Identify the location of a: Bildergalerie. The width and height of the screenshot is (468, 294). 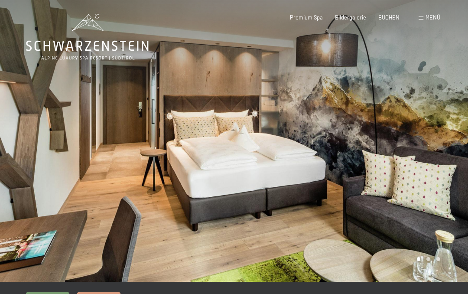
(350, 17).